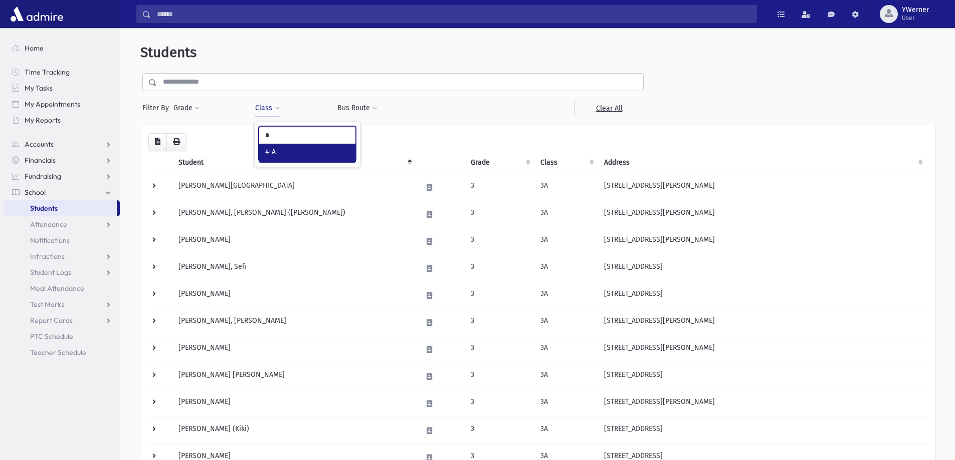  Describe the element at coordinates (34, 48) in the screenshot. I see `span: Home` at that location.